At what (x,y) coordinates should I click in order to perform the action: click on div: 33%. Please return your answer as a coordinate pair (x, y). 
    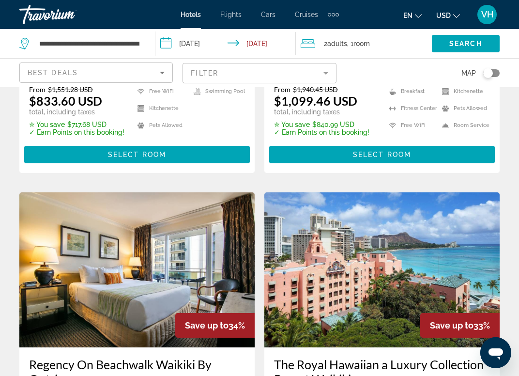
    Looking at the image, I should click on (460, 325).